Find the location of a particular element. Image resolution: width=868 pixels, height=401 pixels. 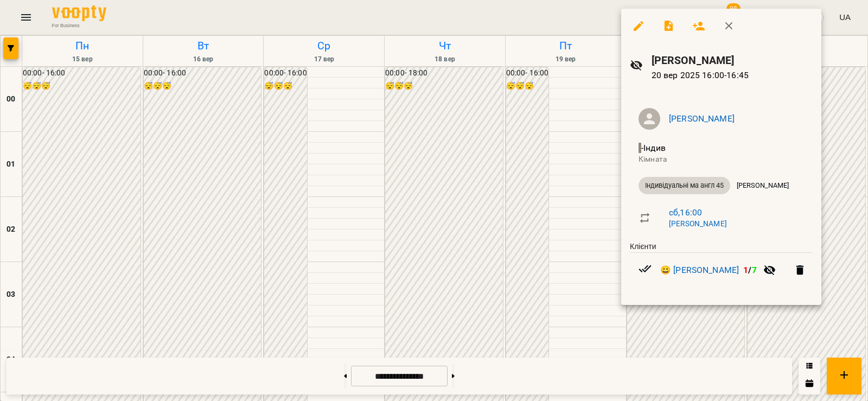

span: 1 is located at coordinates (746, 270).